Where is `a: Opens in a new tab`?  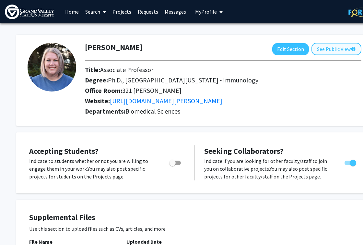 a: Opens in a new tab is located at coordinates (166, 100).